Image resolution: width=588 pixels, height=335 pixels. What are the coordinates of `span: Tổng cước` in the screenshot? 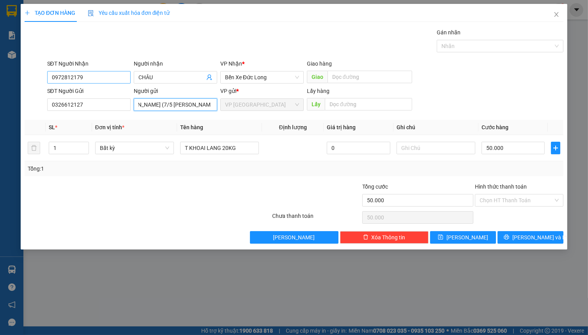 It's located at (375, 186).